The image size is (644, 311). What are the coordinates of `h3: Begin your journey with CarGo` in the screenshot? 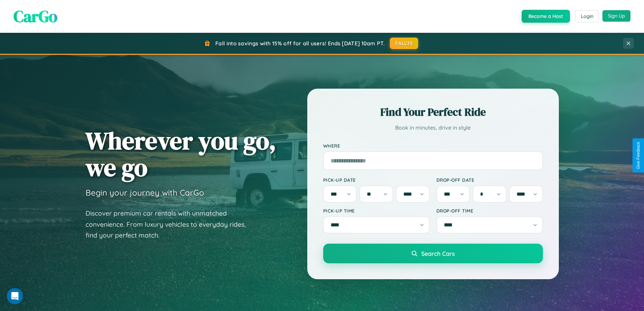 It's located at (145, 192).